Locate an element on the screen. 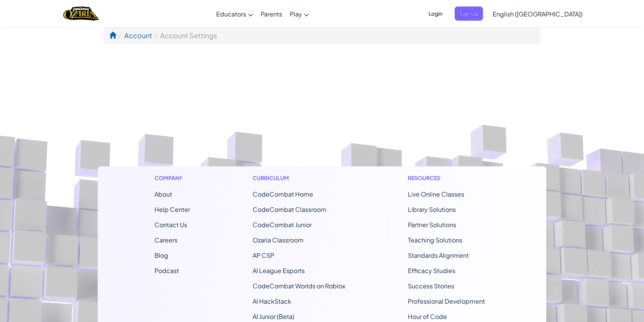  a: Live Online Classes is located at coordinates (436, 194).